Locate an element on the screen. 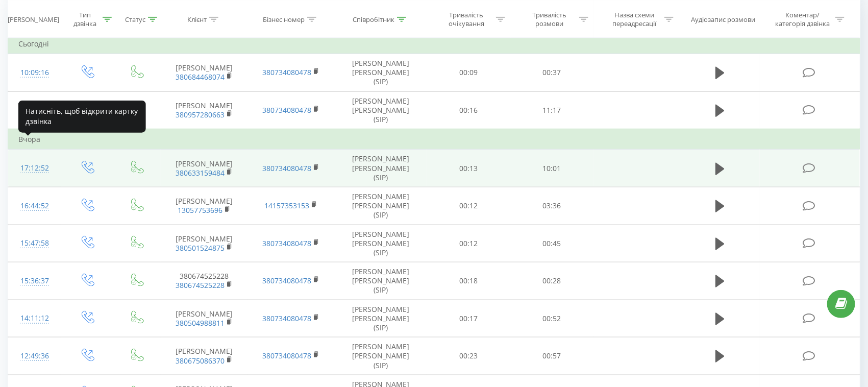 Image resolution: width=868 pixels, height=387 pixels. td: 00:16 is located at coordinates (469, 110).